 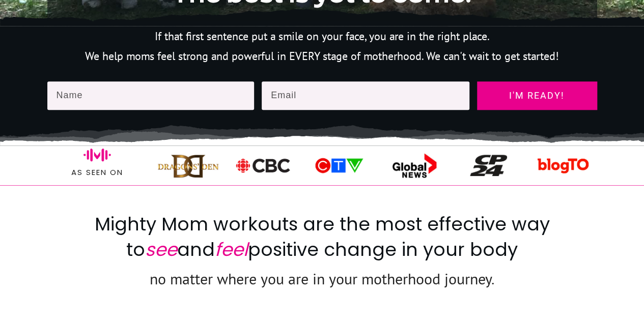 What do you see at coordinates (151, 96) in the screenshot?
I see `input: Name` at bounding box center [151, 96].